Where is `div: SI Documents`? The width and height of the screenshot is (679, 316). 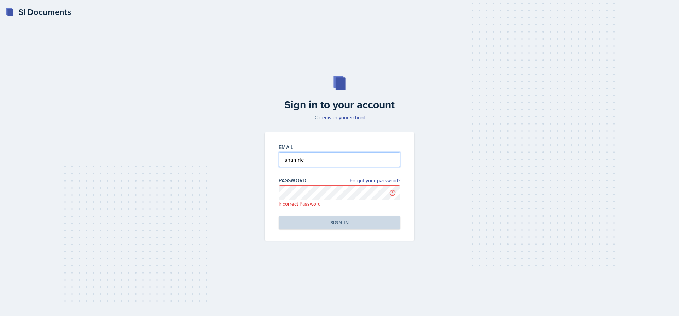
div: SI Documents is located at coordinates (38, 12).